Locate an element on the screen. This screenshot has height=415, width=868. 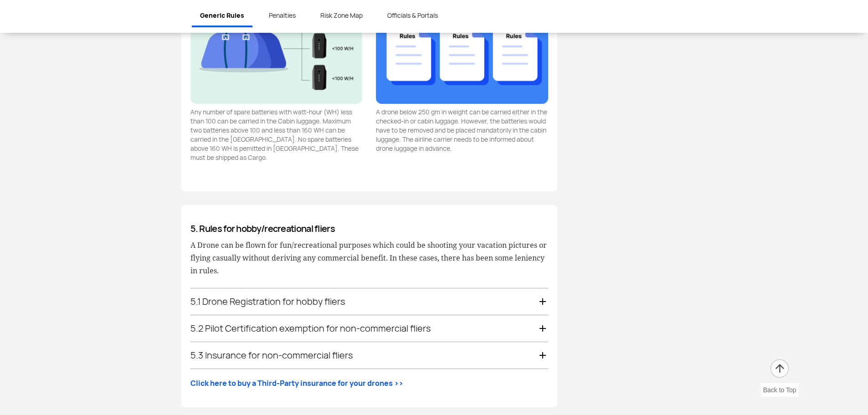
img: ic_arrow-up.png is located at coordinates (780, 369).